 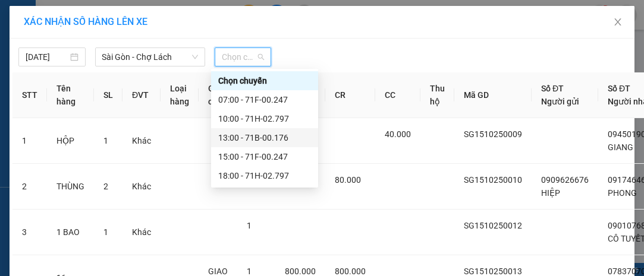 I want to click on span: CR :, so click(x=18, y=90).